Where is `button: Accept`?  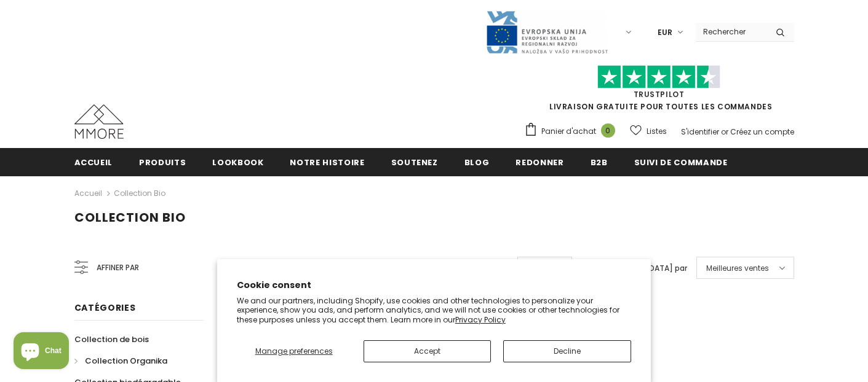 button: Accept is located at coordinates (428, 352).